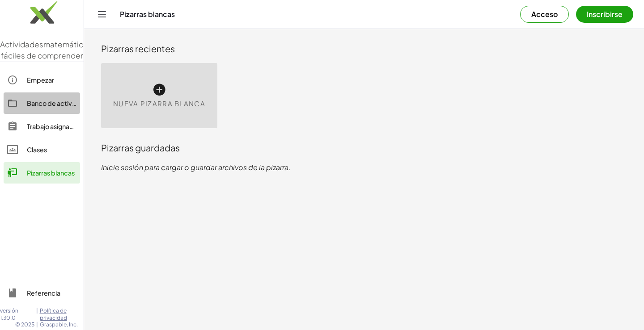  What do you see at coordinates (25, 324) in the screenshot?
I see `font: © 2025` at bounding box center [25, 324].